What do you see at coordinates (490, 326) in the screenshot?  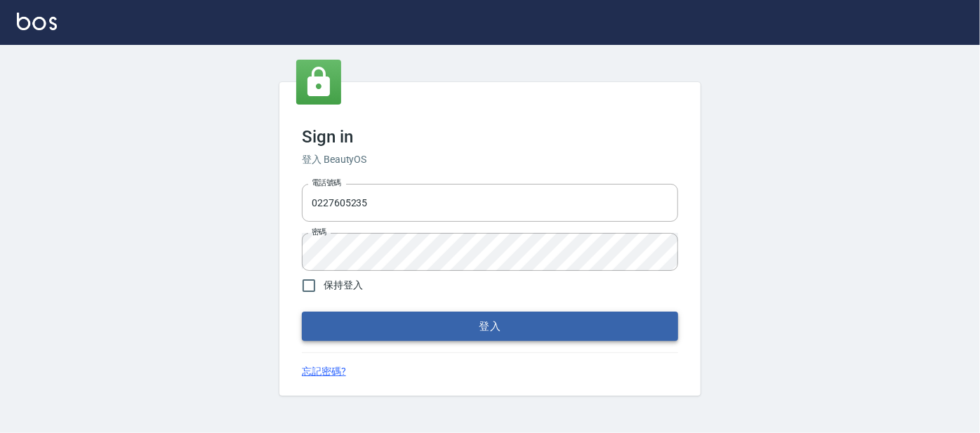 I see `button: 登入` at bounding box center [490, 326].